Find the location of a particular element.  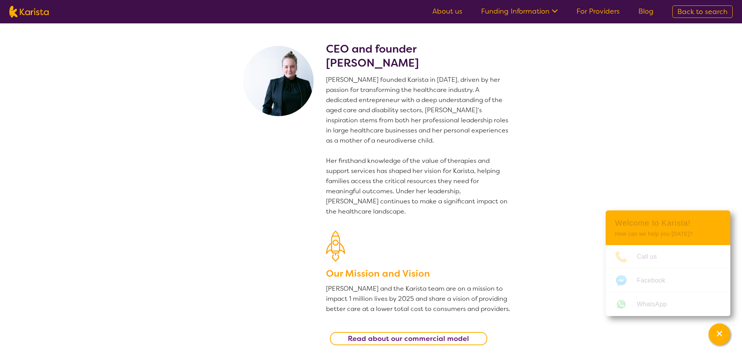

a: Back to search is located at coordinates (702, 12).